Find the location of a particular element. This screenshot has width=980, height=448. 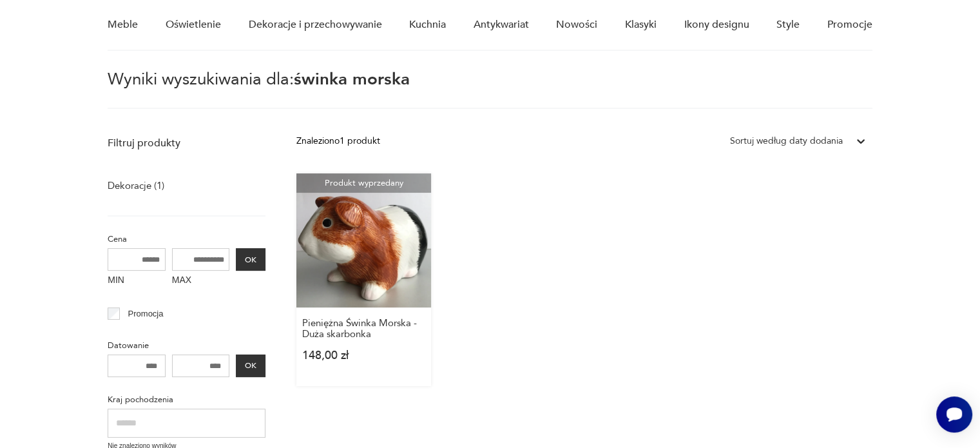

div: Znaleziono 1 produkt is located at coordinates (339, 141).